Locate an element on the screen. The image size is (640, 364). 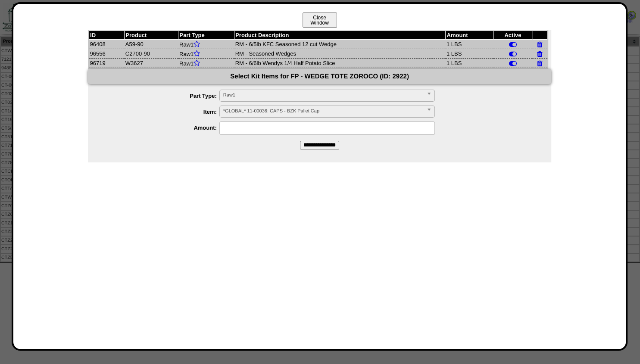
button: CloseWindow is located at coordinates (320, 20).